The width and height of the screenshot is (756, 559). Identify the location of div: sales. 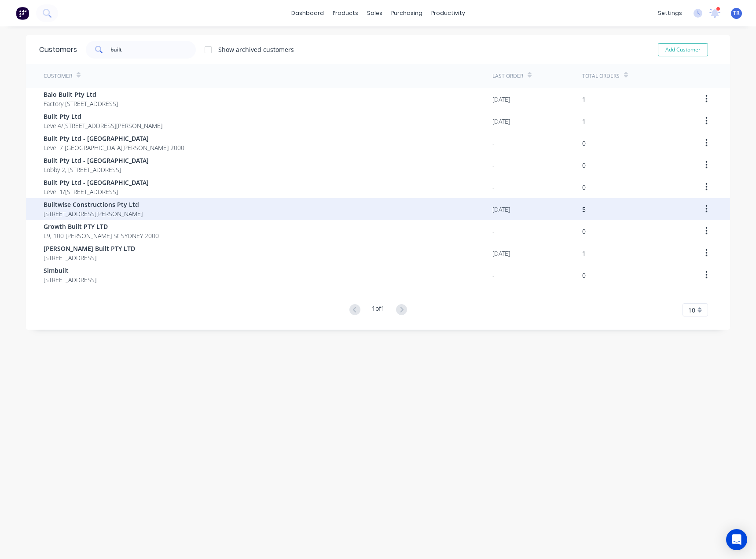
(374, 13).